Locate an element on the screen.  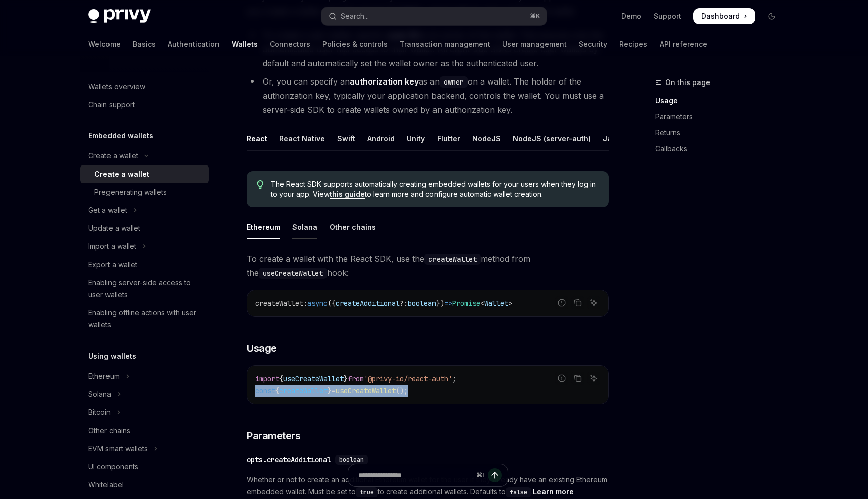
a: Basics is located at coordinates (144, 44).